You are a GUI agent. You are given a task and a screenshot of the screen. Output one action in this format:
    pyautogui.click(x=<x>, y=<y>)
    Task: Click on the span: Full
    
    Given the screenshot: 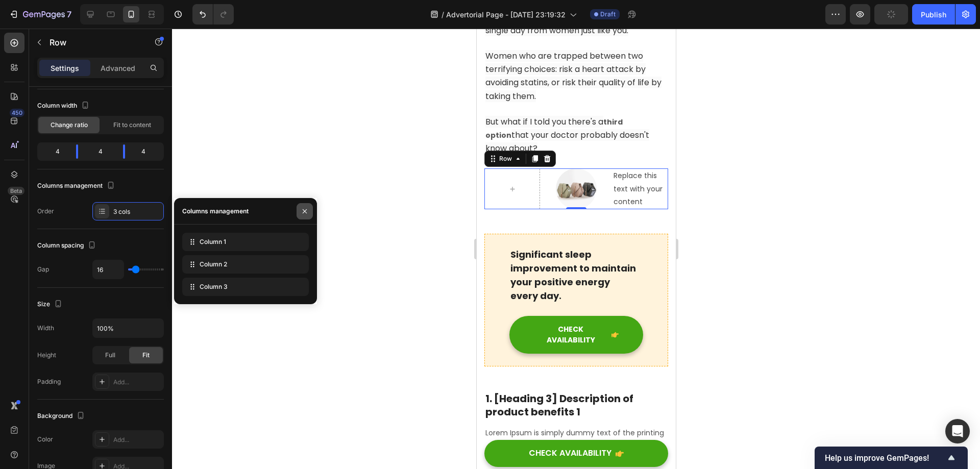 What is the action you would take?
    pyautogui.click(x=110, y=355)
    